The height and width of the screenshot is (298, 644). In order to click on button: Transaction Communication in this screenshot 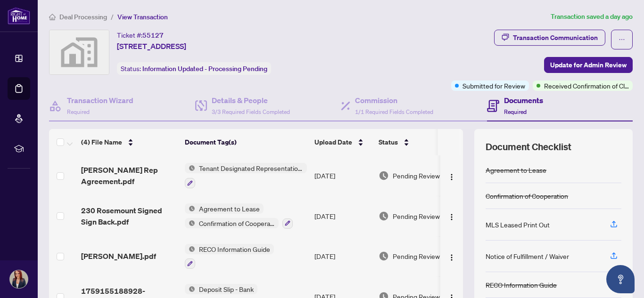, I will do `click(550, 38)`.